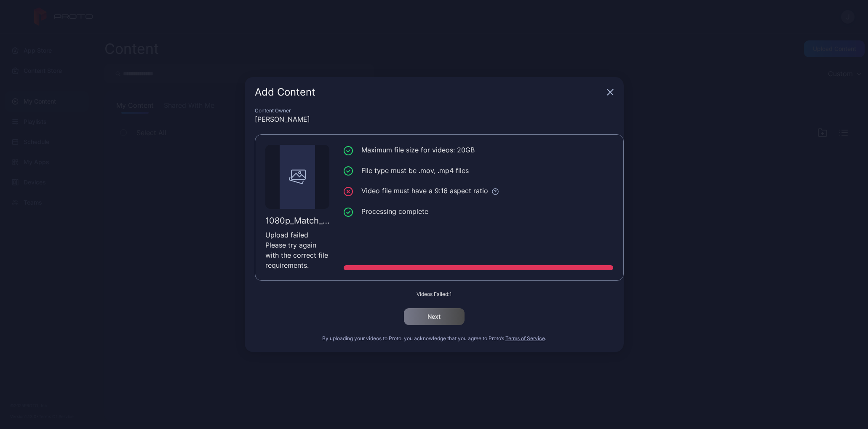  What do you see at coordinates (478, 191) in the screenshot?
I see `li: Video file must have a 9:16 aspect ratio` at bounding box center [478, 191].